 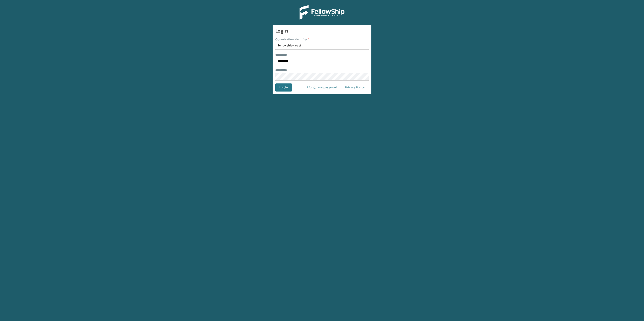 I want to click on button: Log In, so click(x=283, y=87).